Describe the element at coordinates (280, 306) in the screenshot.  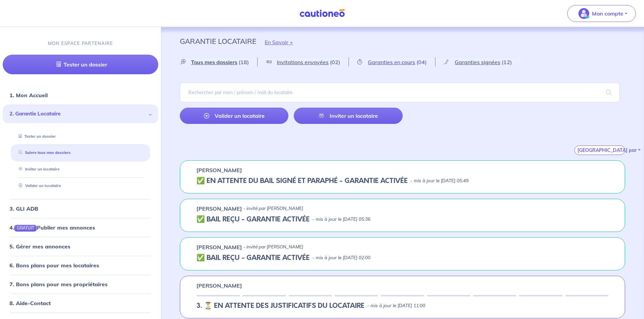
I see `h5: 3. ⏳️️ EN ATTENTE DES JUSTIFICATIFS DU LOCATAIRE` at that location.